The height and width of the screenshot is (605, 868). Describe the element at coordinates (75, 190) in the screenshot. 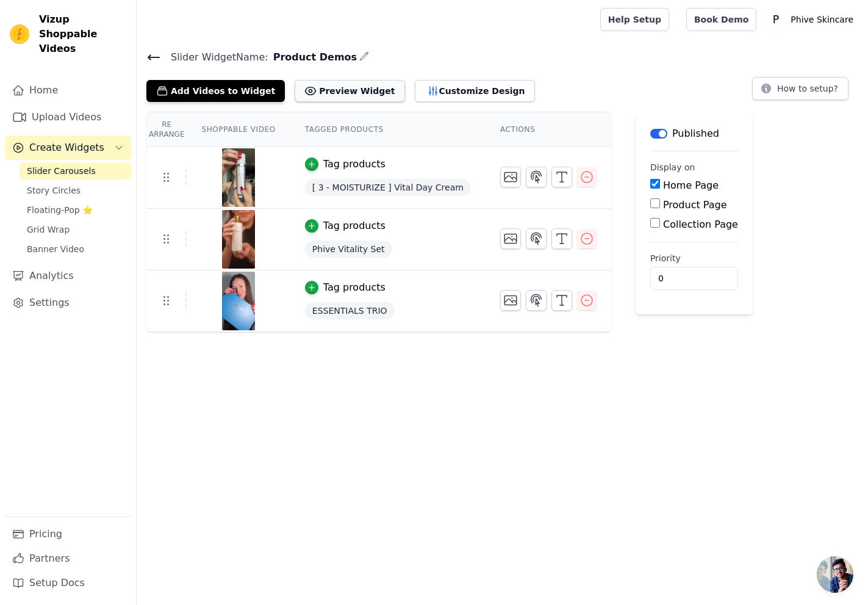

I see `a: Story Circles` at that location.